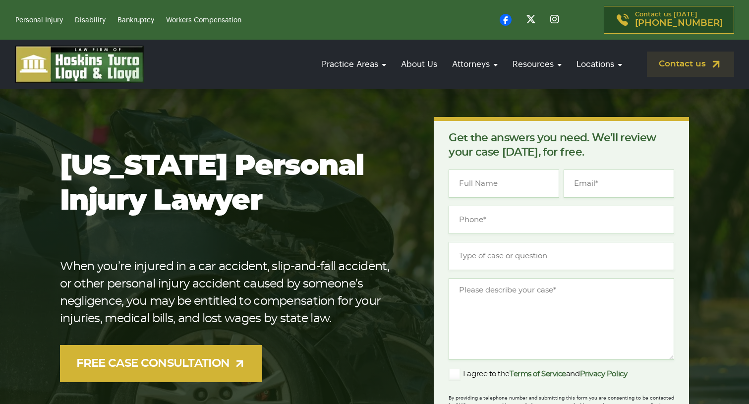  Describe the element at coordinates (503, 183) in the screenshot. I see `input: Full Name` at that location.